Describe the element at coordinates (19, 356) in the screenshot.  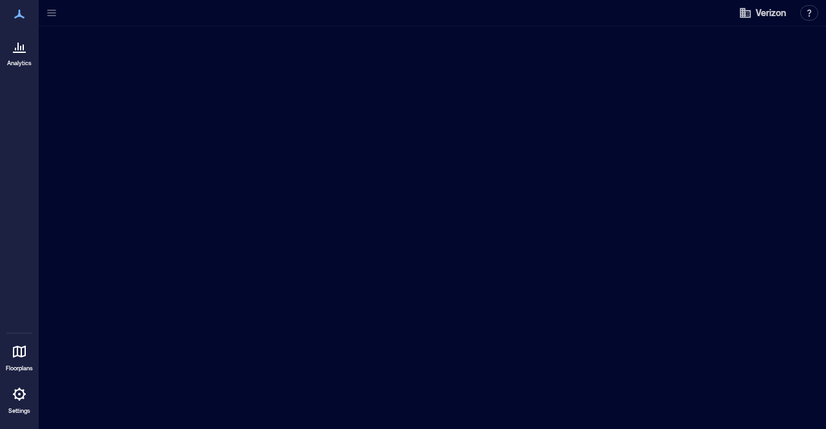
I see `a: Floorplans` at that location.